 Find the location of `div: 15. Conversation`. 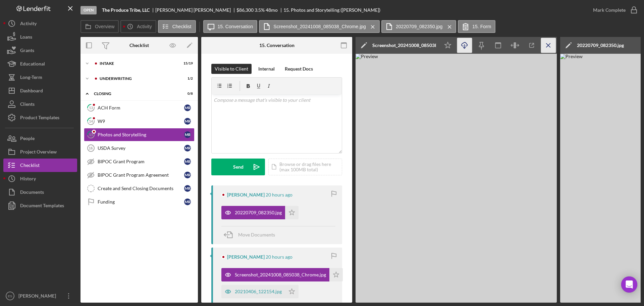

div: 15. Conversation is located at coordinates (277, 46).